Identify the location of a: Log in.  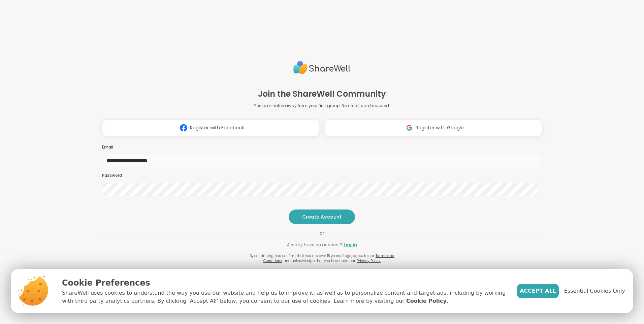
(350, 245).